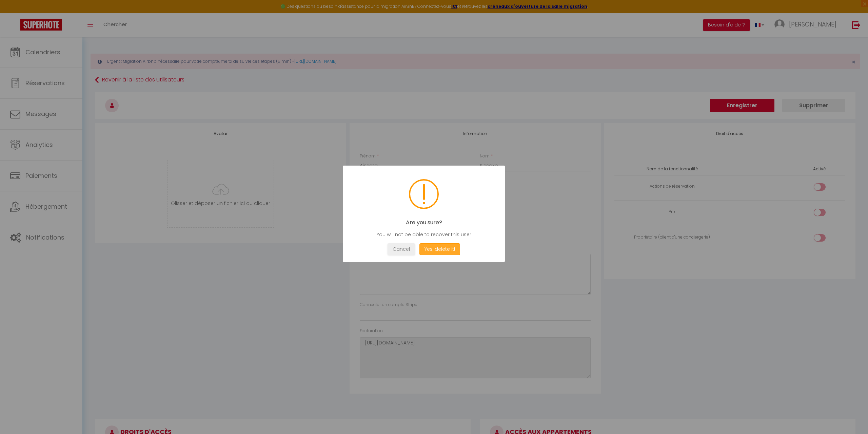 The image size is (868, 434). What do you see at coordinates (401, 249) in the screenshot?
I see `button: Cancel` at bounding box center [401, 249].